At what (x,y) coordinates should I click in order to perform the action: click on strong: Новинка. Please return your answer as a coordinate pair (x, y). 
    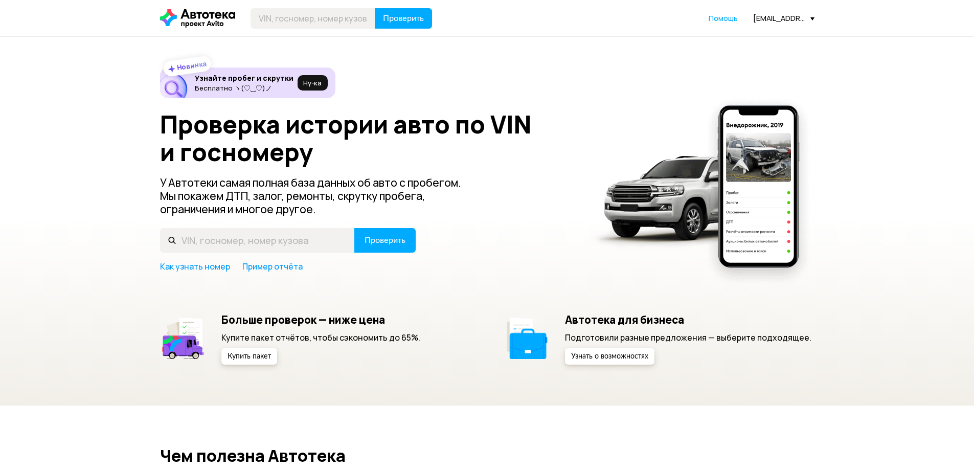
    Looking at the image, I should click on (191, 65).